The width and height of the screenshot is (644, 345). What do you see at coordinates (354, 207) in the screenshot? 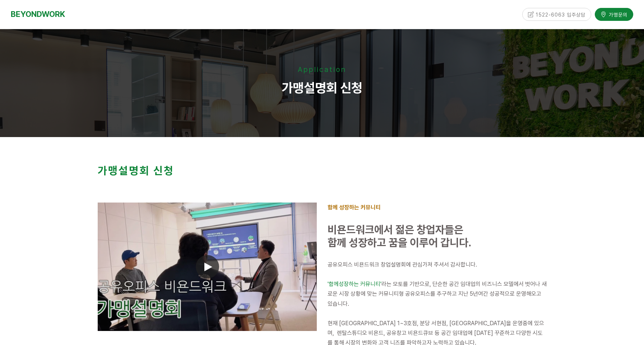
I see `strong: 함께 성장하는 커뮤니티` at bounding box center [354, 207].